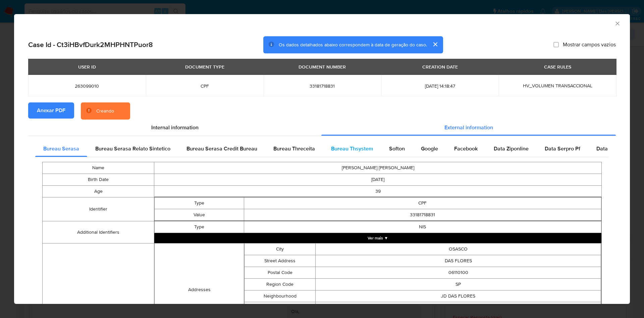  I want to click on td: Postal Code, so click(280, 273).